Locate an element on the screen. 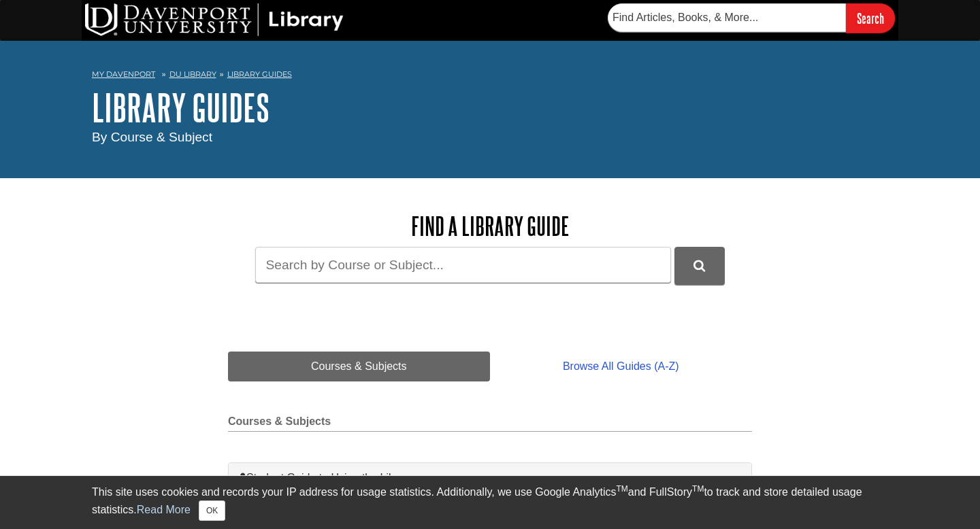 The image size is (980, 529). h2: Find a Library Guide is located at coordinates (490, 226).